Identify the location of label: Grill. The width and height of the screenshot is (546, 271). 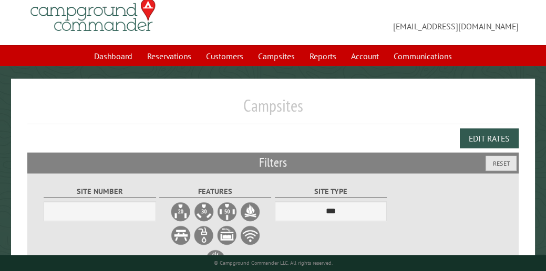
(215, 260).